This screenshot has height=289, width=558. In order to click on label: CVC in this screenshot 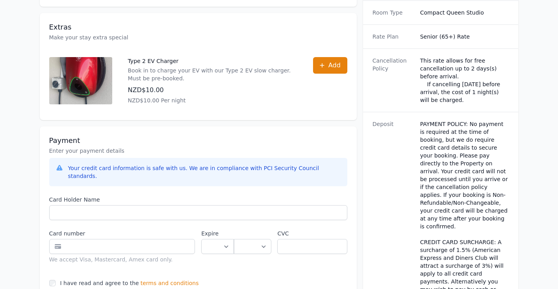, I will do `click(312, 233)`.